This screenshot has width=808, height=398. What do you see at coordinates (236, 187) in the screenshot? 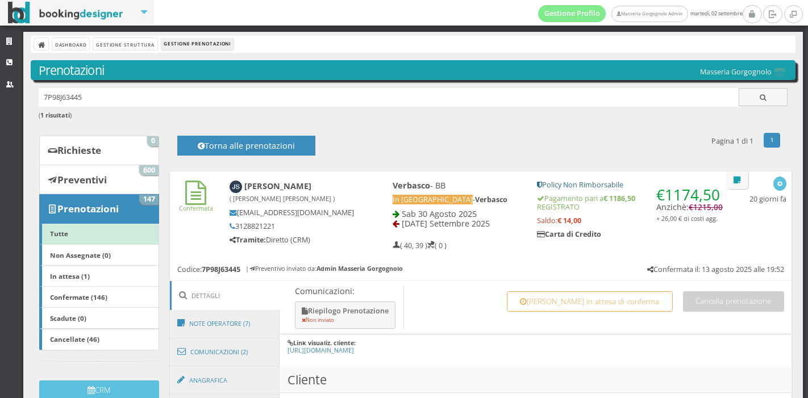
I see `img: Jonathan Schwartz` at bounding box center [236, 187].